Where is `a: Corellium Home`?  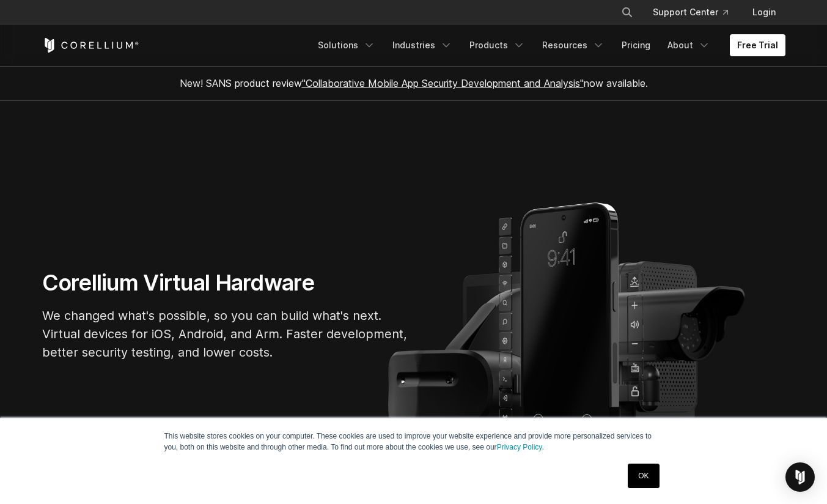
a: Corellium Home is located at coordinates (91, 45).